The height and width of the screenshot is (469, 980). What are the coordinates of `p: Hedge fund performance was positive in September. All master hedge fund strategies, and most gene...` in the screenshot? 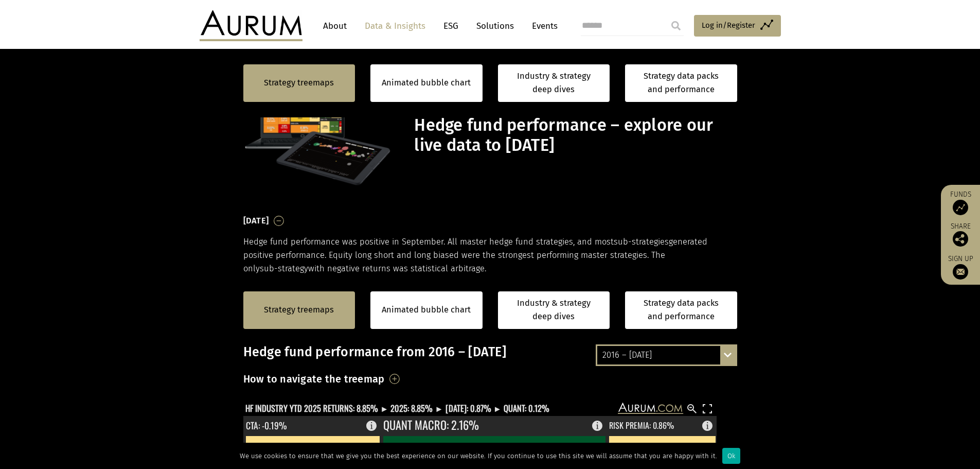 It's located at (491, 255).